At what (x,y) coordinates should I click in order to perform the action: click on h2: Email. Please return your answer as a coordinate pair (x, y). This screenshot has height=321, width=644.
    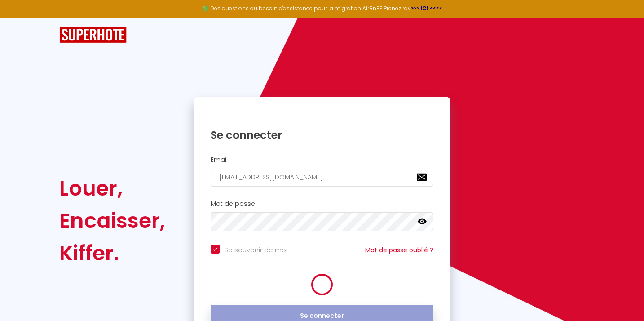
    Looking at the image, I should click on (322, 160).